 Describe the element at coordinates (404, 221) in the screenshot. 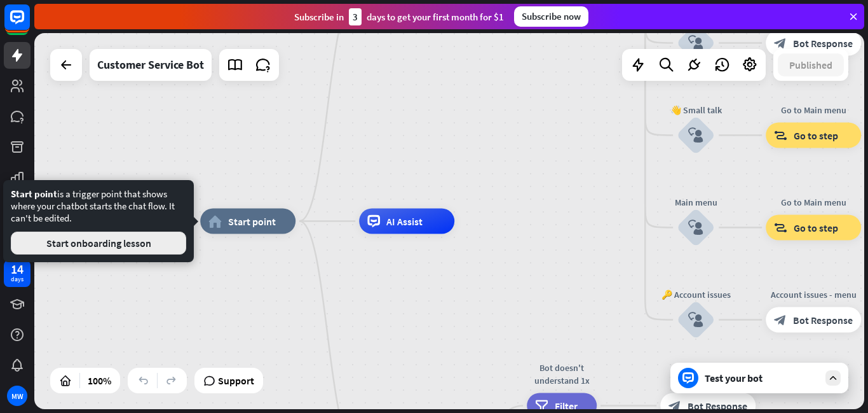

I see `span: AI Assist` at that location.